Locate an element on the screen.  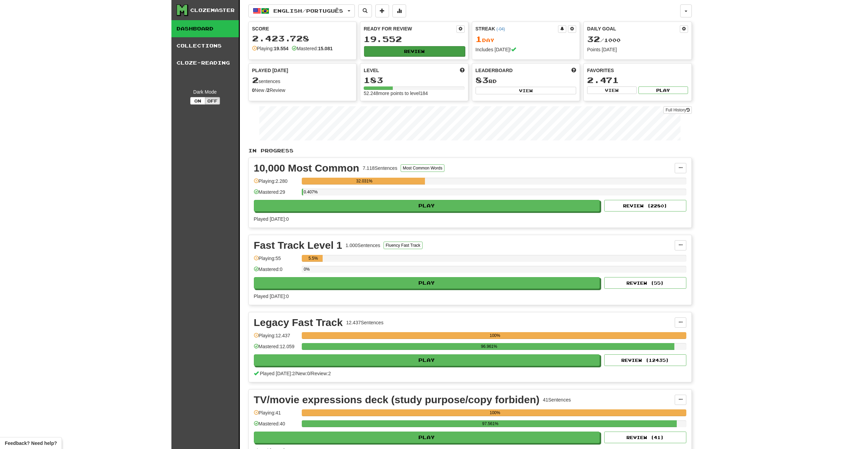
button: Review (12435) is located at coordinates (645, 360).